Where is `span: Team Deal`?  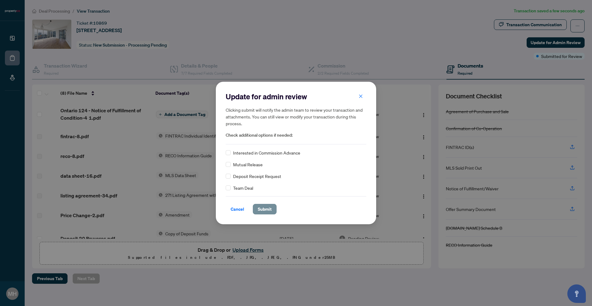 span: Team Deal is located at coordinates (243, 188).